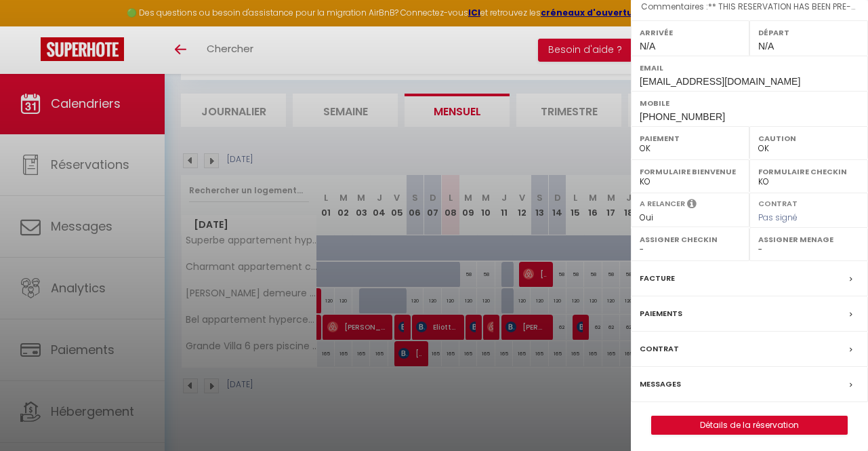  What do you see at coordinates (690, 138) in the screenshot?
I see `label: Paiement` at bounding box center [690, 138].